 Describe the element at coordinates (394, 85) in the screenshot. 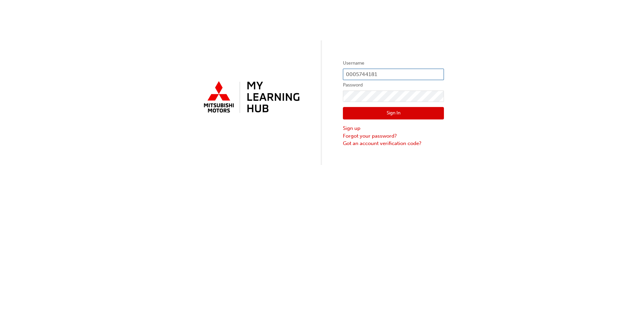

I see `label: Password` at that location.